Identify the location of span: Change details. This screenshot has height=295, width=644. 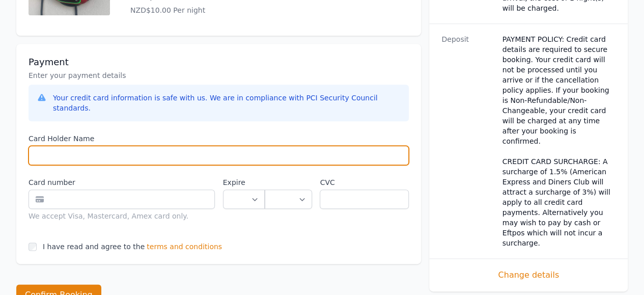
(528, 275).